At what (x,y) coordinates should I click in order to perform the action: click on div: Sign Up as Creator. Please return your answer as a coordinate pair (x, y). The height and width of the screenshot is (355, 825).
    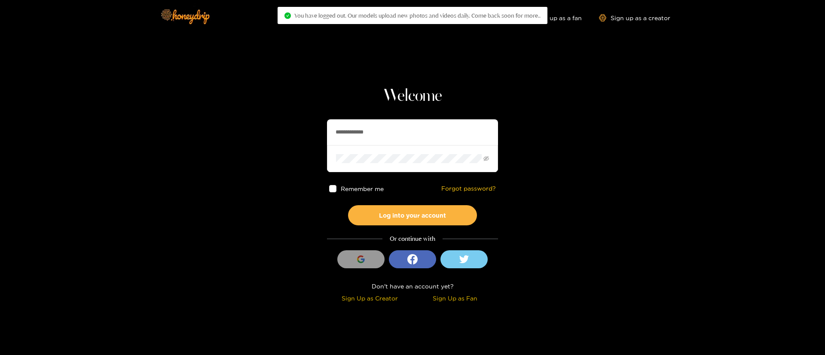
    Looking at the image, I should click on (370, 298).